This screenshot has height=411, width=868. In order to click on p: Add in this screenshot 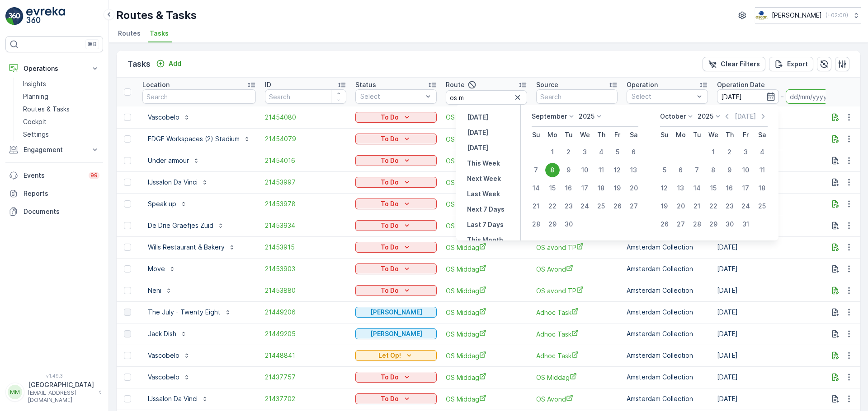, I will do `click(175, 64)`.